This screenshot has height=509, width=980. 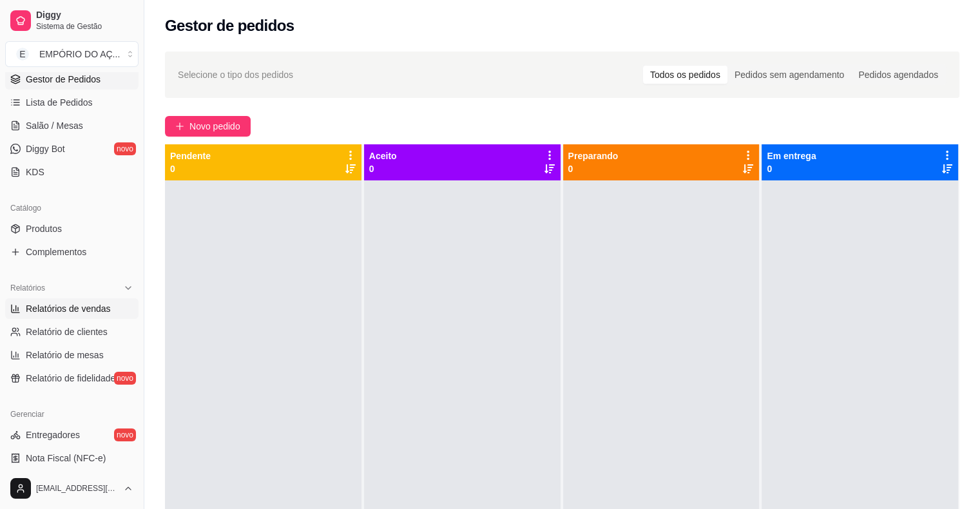 I want to click on span: Produtos, so click(x=44, y=229).